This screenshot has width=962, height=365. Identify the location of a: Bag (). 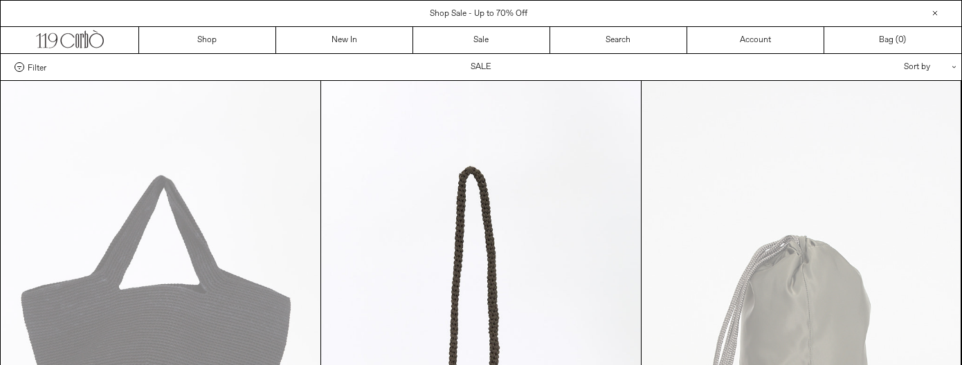
(893, 40).